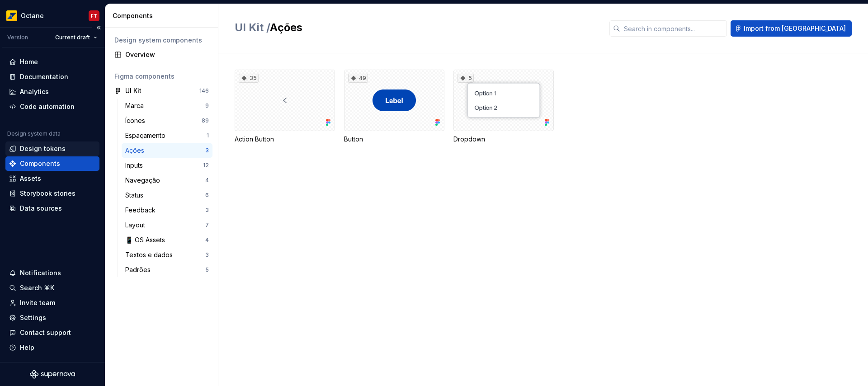 This screenshot has height=386, width=868. I want to click on a: UI Kit146, so click(161, 91).